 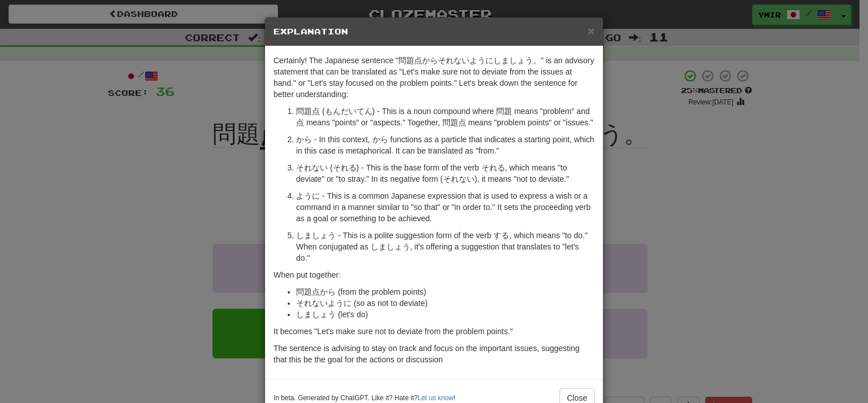 I want to click on li: 問題点から (from the problem points), so click(x=445, y=292).